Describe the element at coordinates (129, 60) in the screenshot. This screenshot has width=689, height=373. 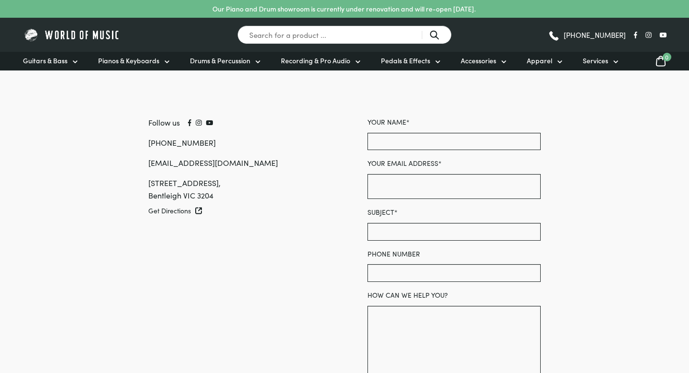
I see `span: Pianos & Keyboards` at that location.